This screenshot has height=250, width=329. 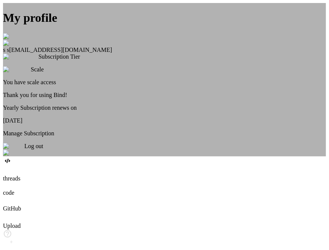 I want to click on img: premium, so click(x=17, y=69).